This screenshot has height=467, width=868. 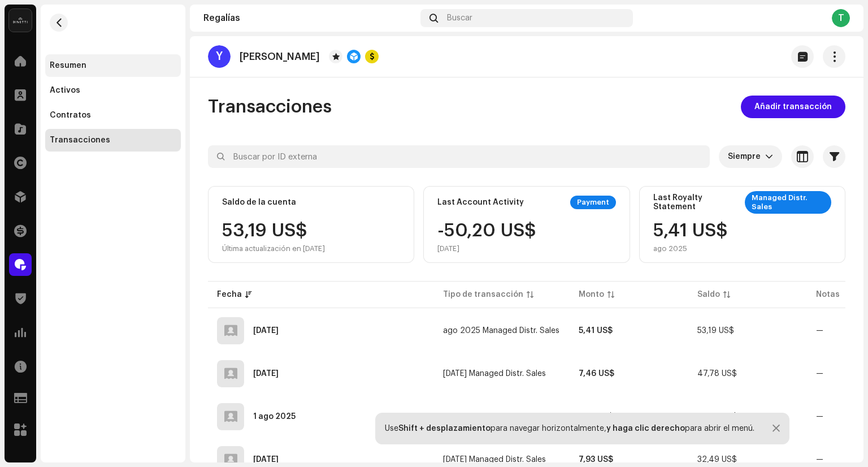 I want to click on div: Activos, so click(x=65, y=90).